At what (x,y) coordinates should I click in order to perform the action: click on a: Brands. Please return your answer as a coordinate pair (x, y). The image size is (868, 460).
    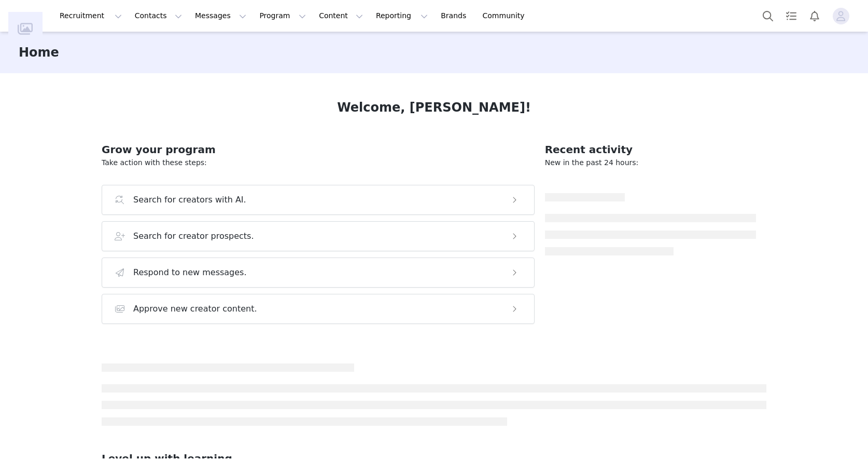
    Looking at the image, I should click on (455, 16).